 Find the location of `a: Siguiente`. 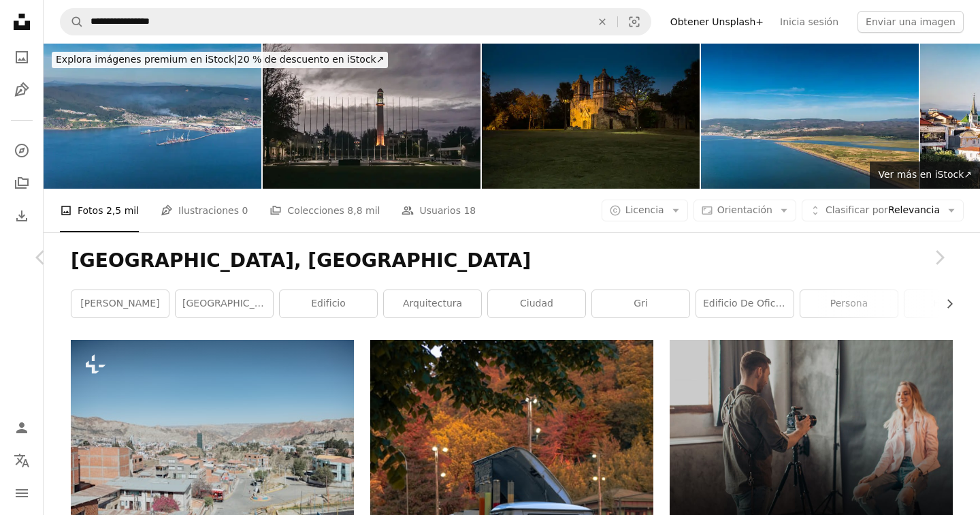

a: Siguiente is located at coordinates (939, 258).